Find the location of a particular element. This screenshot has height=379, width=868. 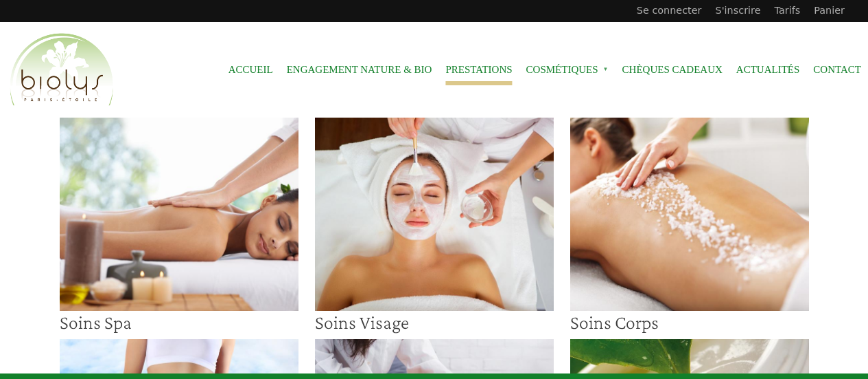

h3: Soins Visage is located at coordinates (434, 322).